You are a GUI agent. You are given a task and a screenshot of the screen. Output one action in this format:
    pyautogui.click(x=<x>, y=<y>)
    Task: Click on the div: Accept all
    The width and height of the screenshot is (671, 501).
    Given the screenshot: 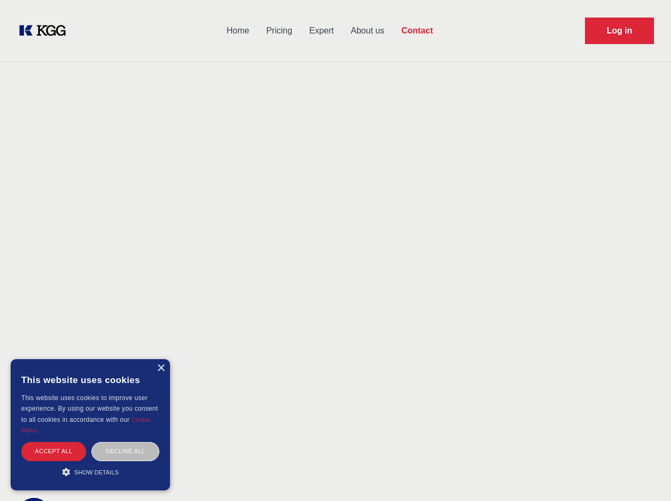 What is the action you would take?
    pyautogui.click(x=54, y=451)
    